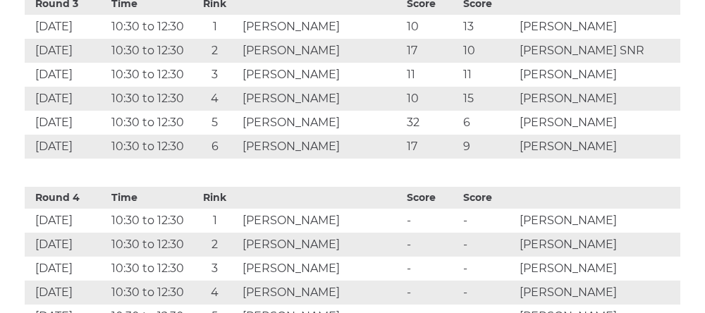 This screenshot has height=313, width=705. What do you see at coordinates (215, 123) in the screenshot?
I see `td: 5` at bounding box center [215, 123].